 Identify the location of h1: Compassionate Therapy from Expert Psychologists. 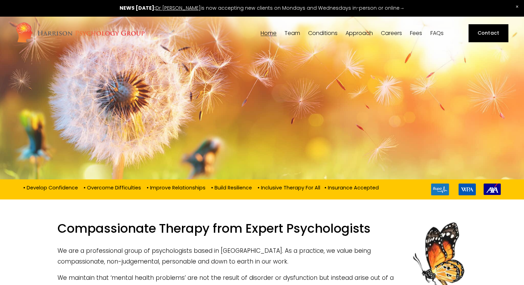
(262, 231).